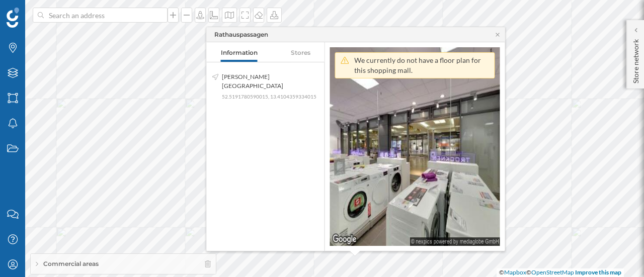 Image resolution: width=644 pixels, height=277 pixels. What do you see at coordinates (598, 272) in the screenshot?
I see `a: Improve this map` at bounding box center [598, 272].